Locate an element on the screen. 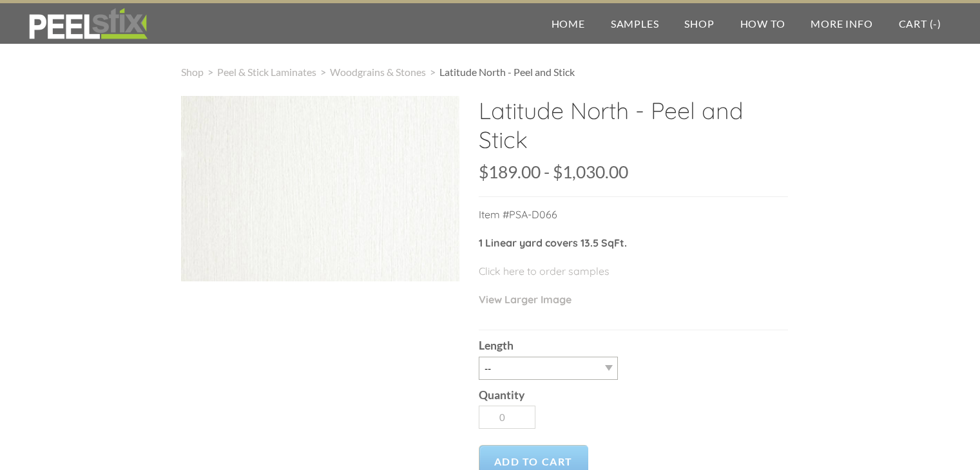  b: Length is located at coordinates (496, 345).